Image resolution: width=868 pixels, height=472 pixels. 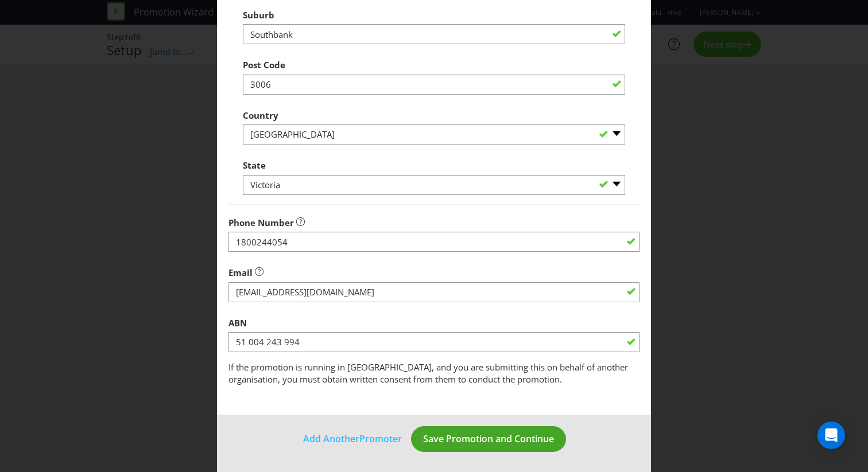 What do you see at coordinates (238, 323) in the screenshot?
I see `span: ABN` at bounding box center [238, 323].